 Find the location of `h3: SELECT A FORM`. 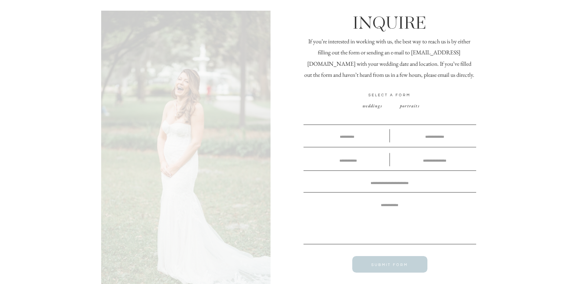

h3: SELECT A FORM is located at coordinates (390, 96).